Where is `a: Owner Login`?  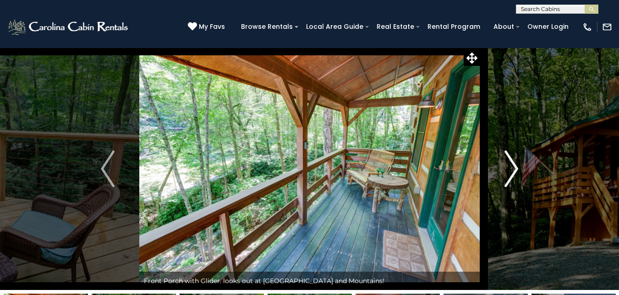 a: Owner Login is located at coordinates (548, 27).